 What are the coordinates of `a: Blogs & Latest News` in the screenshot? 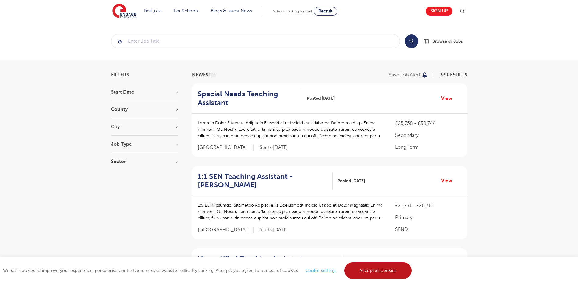 It's located at (231, 11).